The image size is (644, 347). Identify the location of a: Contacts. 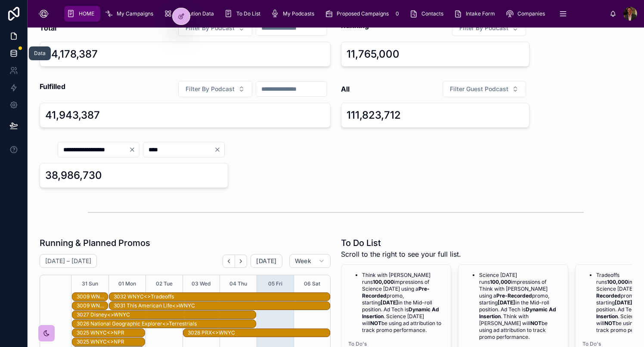
(428, 14).